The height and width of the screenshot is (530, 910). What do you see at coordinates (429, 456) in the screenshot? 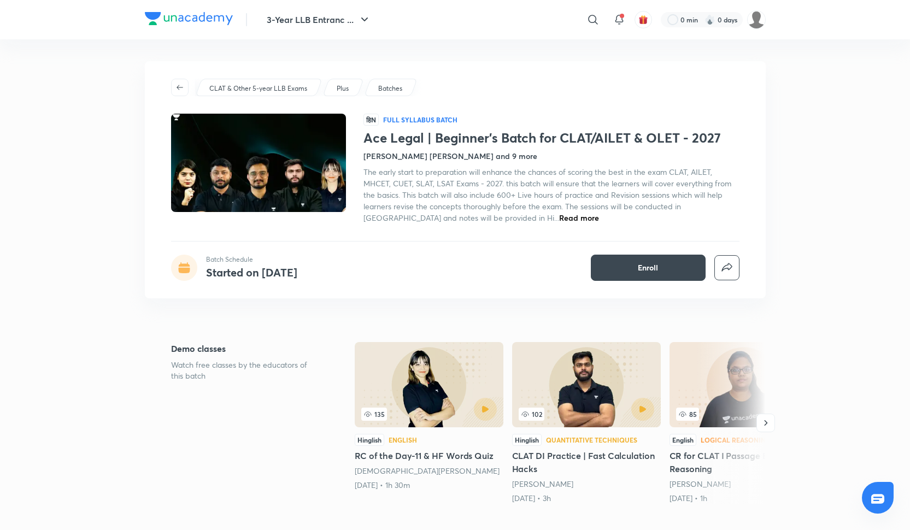
I see `h5: RC of the Day-11 & HF Words Quiz` at bounding box center [429, 456].